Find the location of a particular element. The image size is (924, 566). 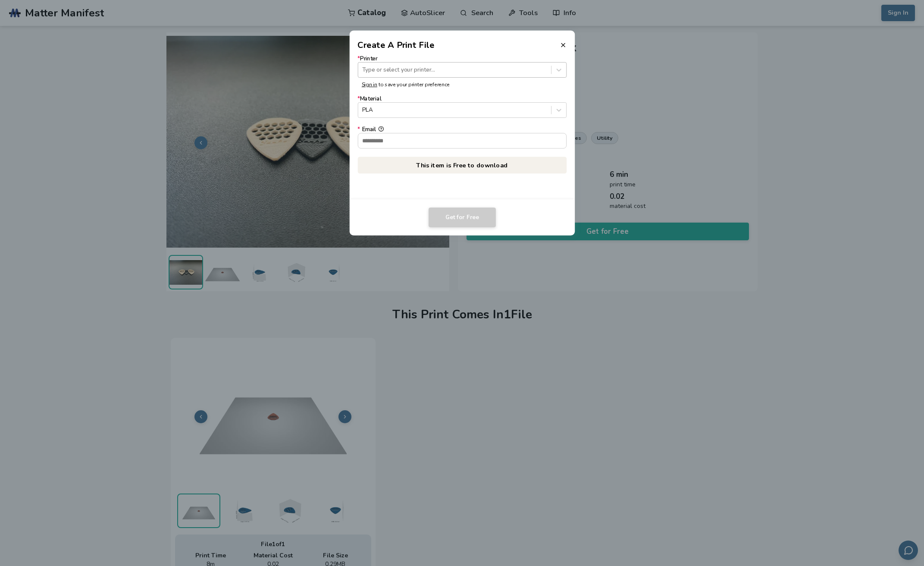

button: Get for Free is located at coordinates (462, 218).